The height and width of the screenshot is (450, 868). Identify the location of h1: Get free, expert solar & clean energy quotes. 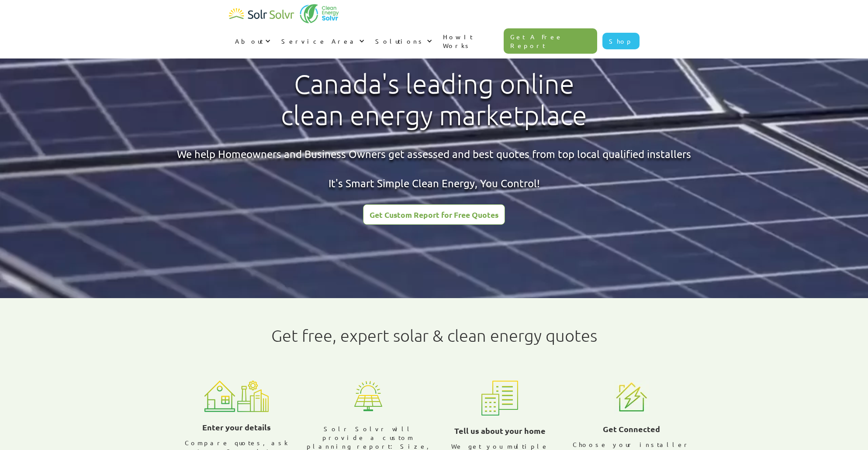
(434, 336).